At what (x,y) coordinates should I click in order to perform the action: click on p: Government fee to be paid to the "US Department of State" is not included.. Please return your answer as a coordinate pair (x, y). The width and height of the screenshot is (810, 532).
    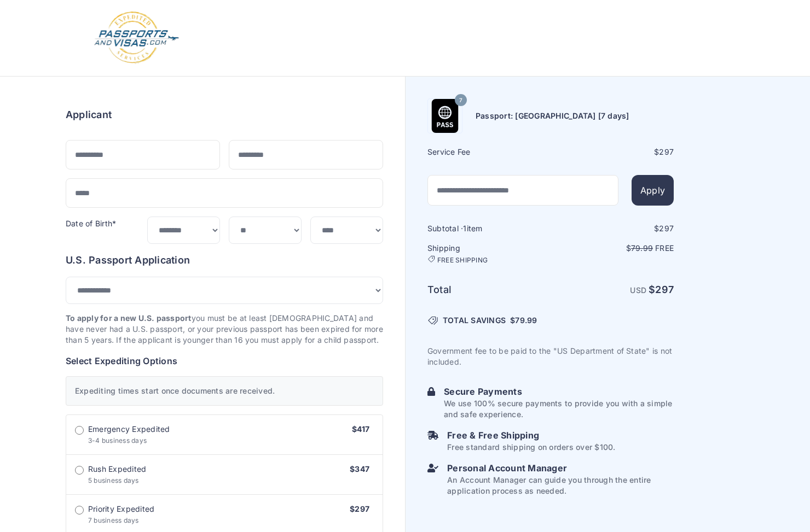
    Looking at the image, I should click on (550, 356).